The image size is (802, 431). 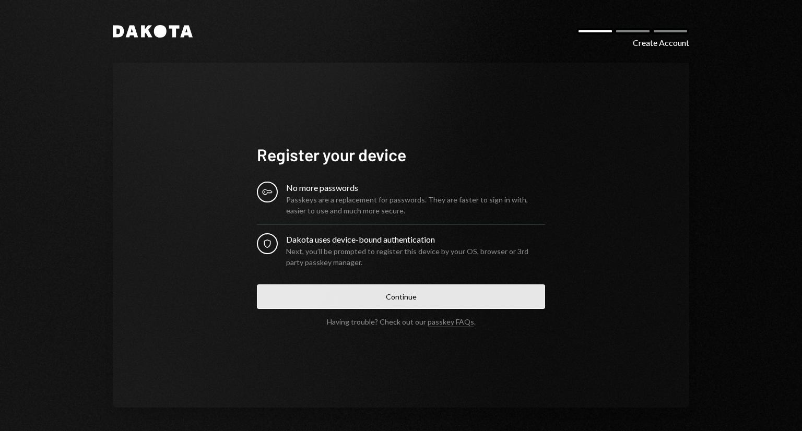 What do you see at coordinates (415, 257) in the screenshot?
I see `div: Next, you’ll be prompted to register this device by your OS, browser or 3rd party passkey manager.` at bounding box center [415, 257].